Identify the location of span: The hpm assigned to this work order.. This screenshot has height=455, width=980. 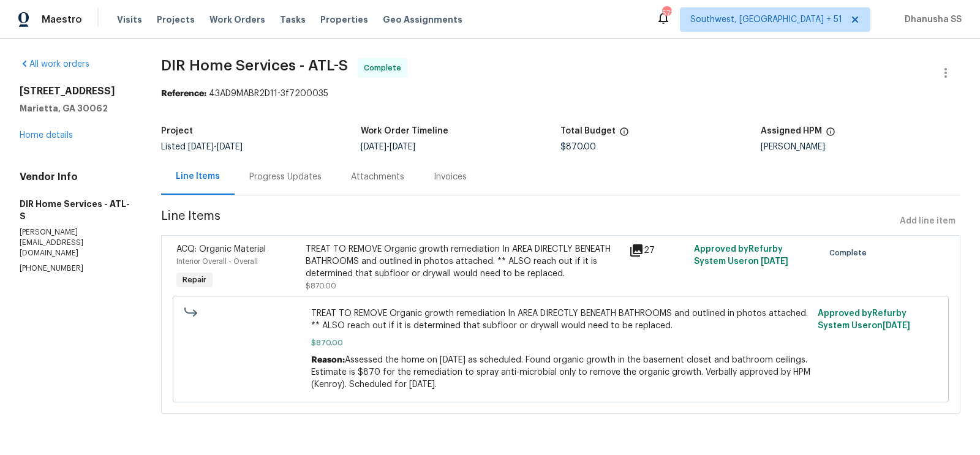
(831, 135).